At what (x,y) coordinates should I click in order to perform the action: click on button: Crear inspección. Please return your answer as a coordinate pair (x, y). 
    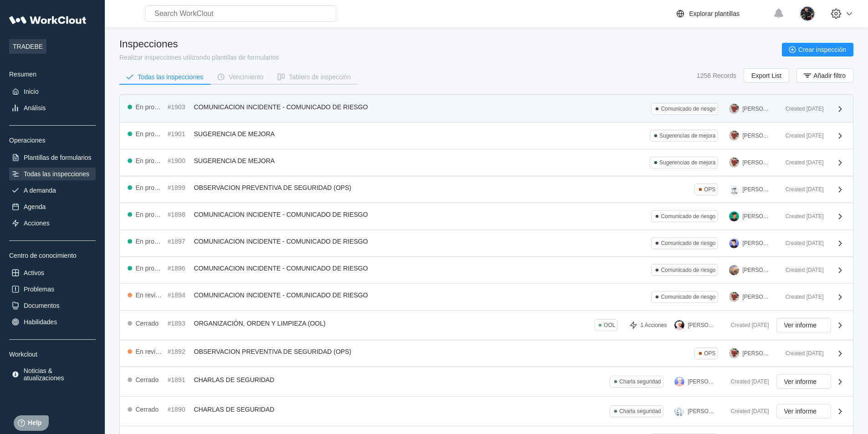
    Looking at the image, I should click on (817, 49).